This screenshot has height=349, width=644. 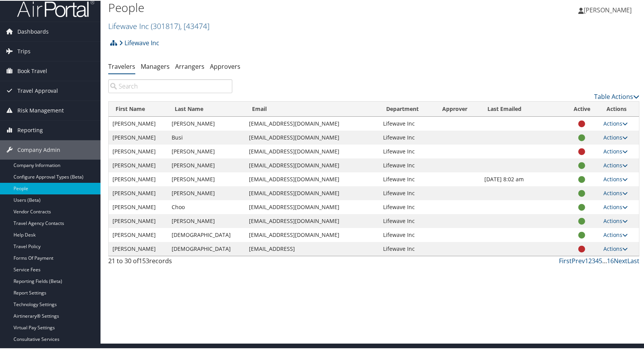 I want to click on th: First Name: activate to sort column ascending, so click(x=138, y=108).